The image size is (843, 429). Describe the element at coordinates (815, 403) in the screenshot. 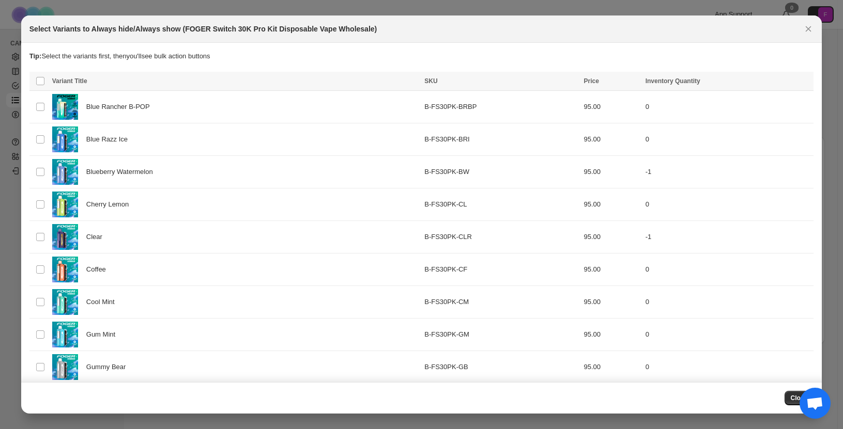

I see `a: 开放式聊天` at that location.